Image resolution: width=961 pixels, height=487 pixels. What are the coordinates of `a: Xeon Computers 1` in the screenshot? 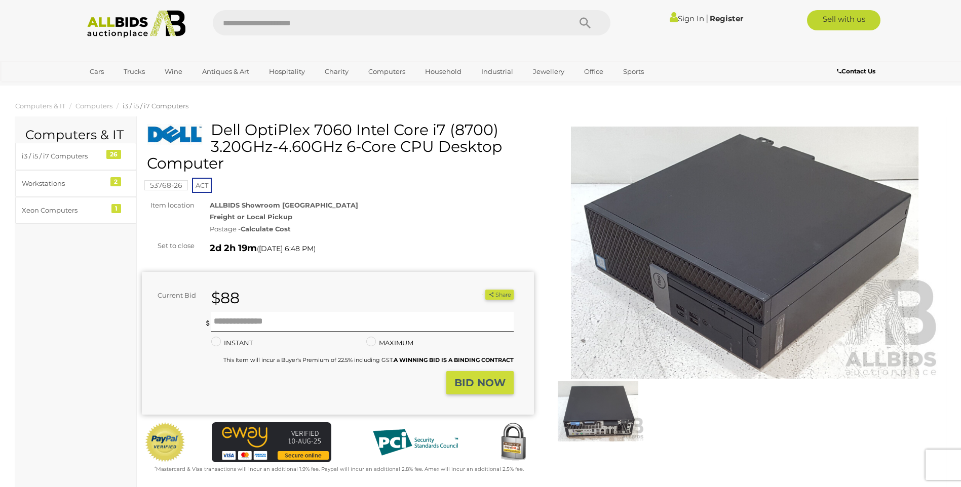 It's located at (75, 210).